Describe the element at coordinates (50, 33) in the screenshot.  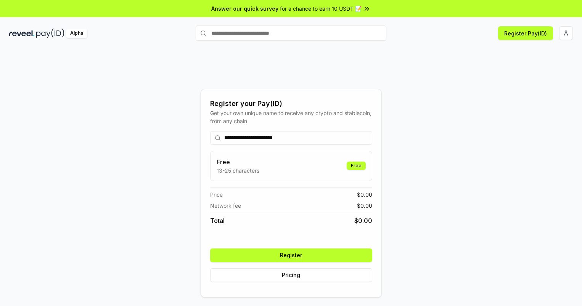
I see `img: pay_id` at that location.